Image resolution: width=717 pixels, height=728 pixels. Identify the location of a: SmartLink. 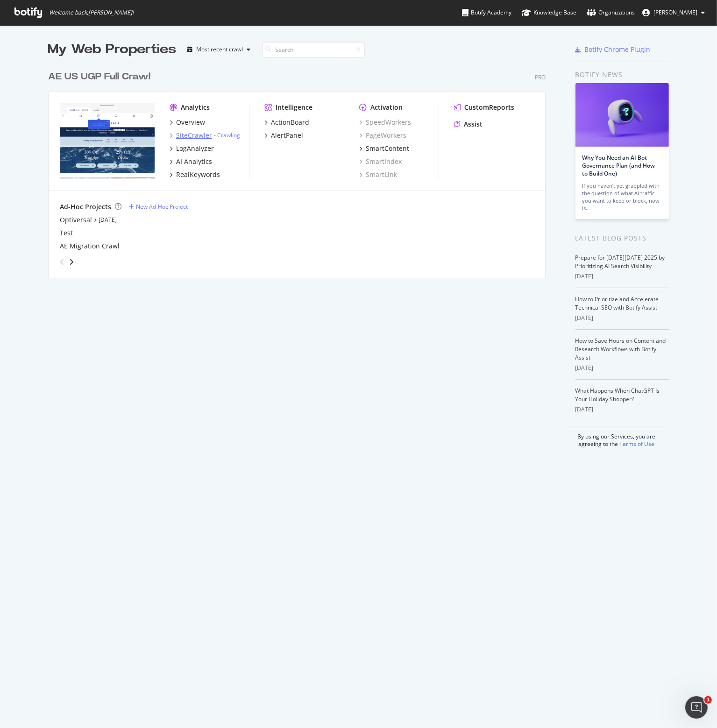
(378, 175).